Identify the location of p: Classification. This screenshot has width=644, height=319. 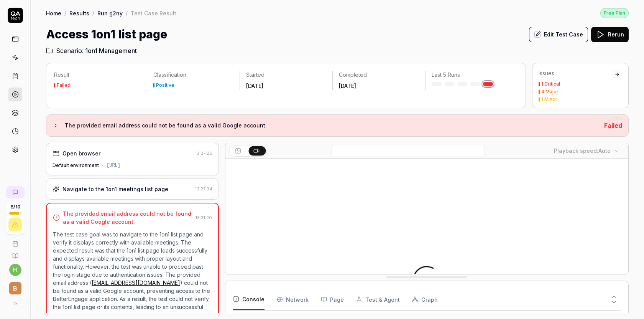
(193, 75).